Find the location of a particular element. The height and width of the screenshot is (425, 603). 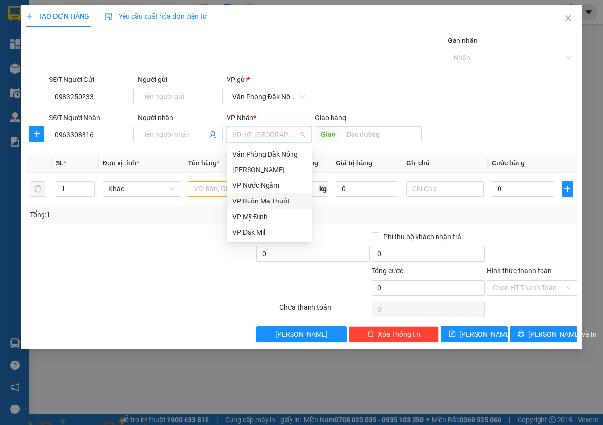

span: Phí thu hộ khách nhận trả is located at coordinates (422, 237).